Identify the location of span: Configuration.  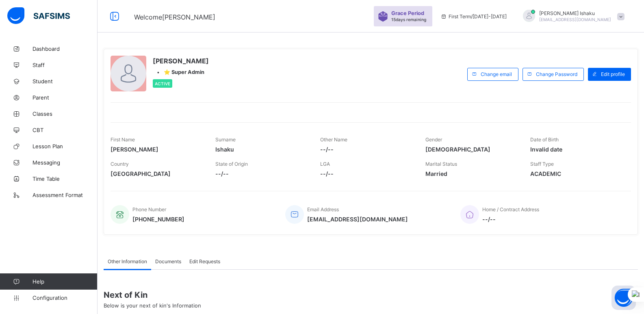
(64, 298).